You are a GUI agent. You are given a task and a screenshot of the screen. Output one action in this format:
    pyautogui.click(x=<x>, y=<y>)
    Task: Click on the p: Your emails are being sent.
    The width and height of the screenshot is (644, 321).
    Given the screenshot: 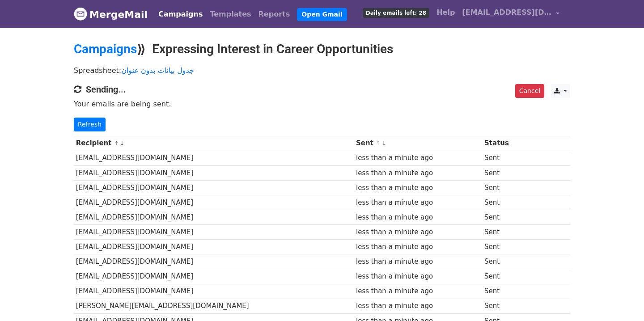 What is the action you would take?
    pyautogui.click(x=322, y=104)
    